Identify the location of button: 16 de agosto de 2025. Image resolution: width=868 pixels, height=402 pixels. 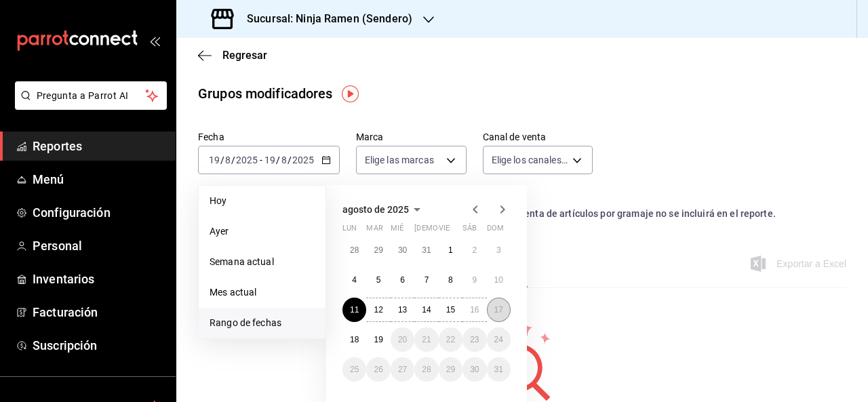
(473, 310).